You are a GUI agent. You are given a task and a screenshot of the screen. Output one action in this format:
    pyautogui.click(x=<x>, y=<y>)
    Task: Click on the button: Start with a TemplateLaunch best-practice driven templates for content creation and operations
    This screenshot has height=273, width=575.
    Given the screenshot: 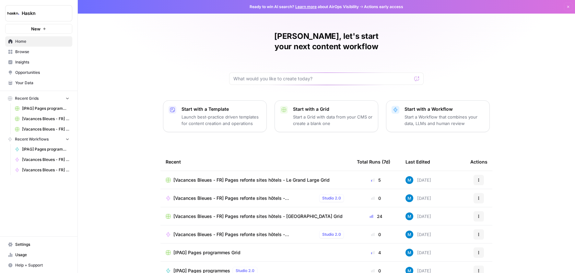 What is the action you would take?
    pyautogui.click(x=215, y=116)
    